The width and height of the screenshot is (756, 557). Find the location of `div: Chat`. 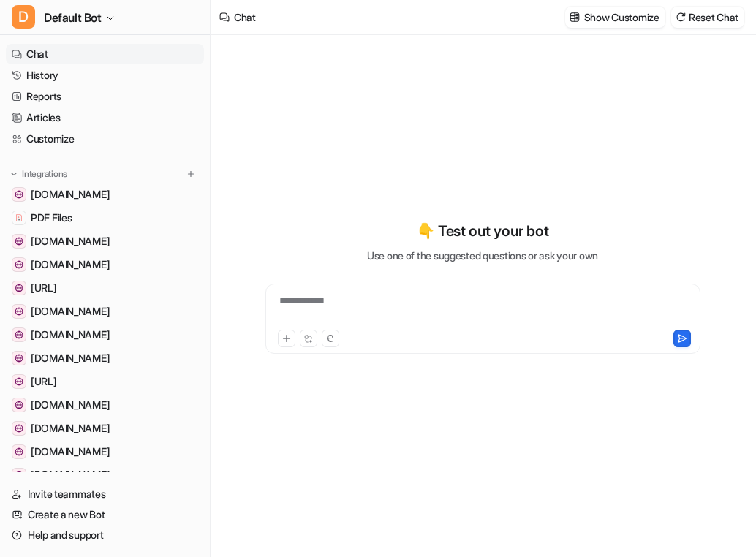

div: Chat is located at coordinates (245, 17).